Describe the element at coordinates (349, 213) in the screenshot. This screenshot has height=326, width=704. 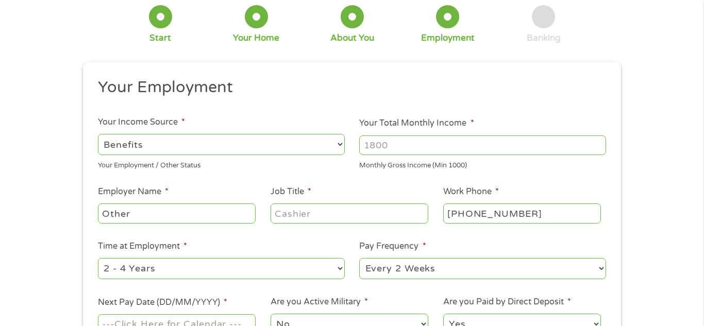
I see `input: Cashier` at that location.